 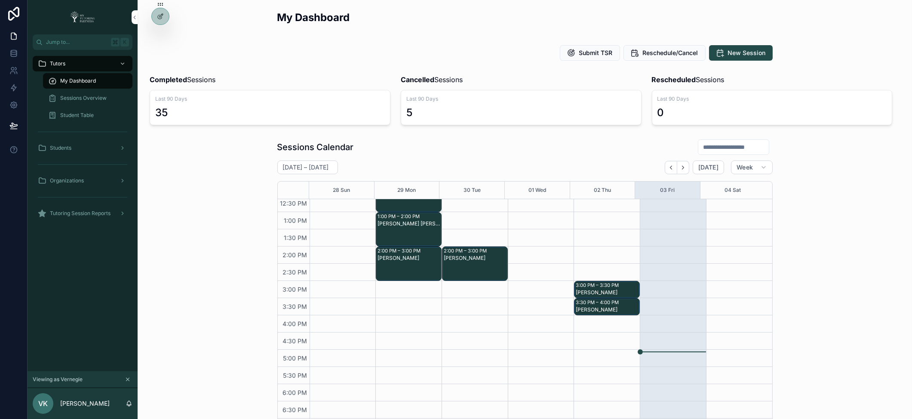 What do you see at coordinates (83, 181) in the screenshot?
I see `a: Organizations` at bounding box center [83, 181].